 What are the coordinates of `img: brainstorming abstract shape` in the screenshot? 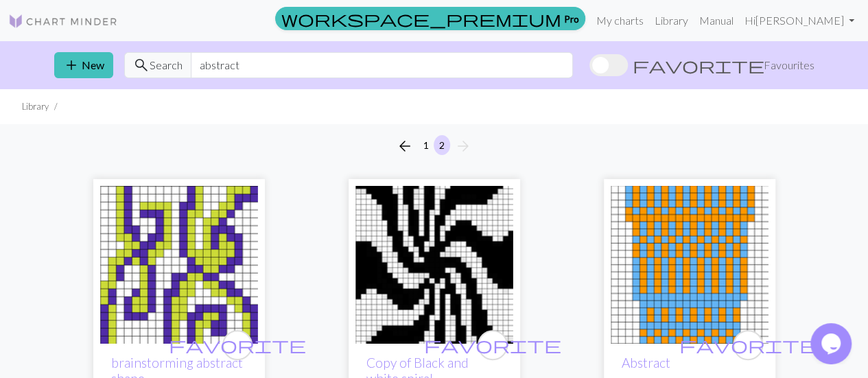 It's located at (179, 265).